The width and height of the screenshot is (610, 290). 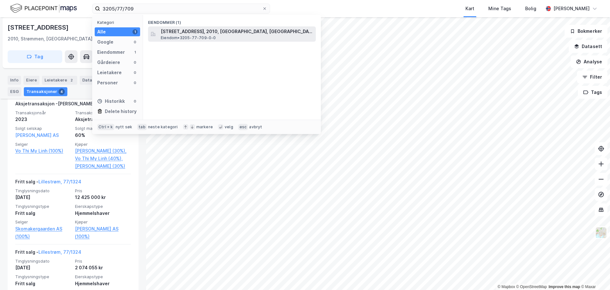 What do you see at coordinates (109, 62) in the screenshot?
I see `div: Gårdeiere` at bounding box center [109, 62].